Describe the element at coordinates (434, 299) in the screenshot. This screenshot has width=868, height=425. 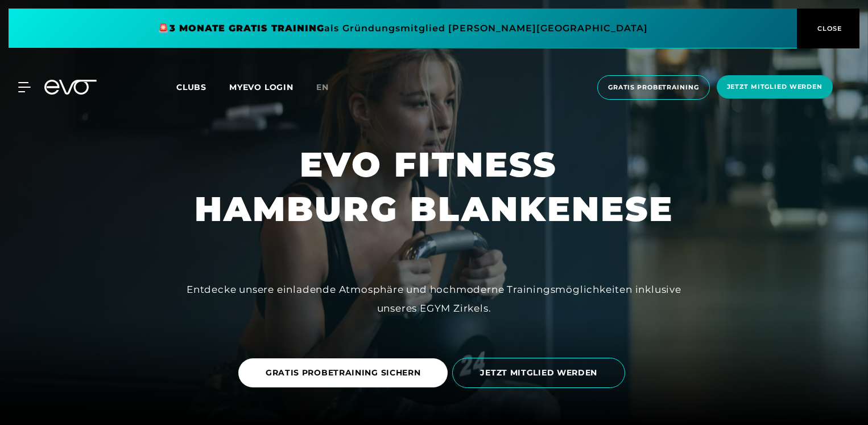
I see `div: Entdecke unsere einladende Atmosphäre und hochmoderne Trainingsmöglichkeiten inklusive unseres EG...` at that location.